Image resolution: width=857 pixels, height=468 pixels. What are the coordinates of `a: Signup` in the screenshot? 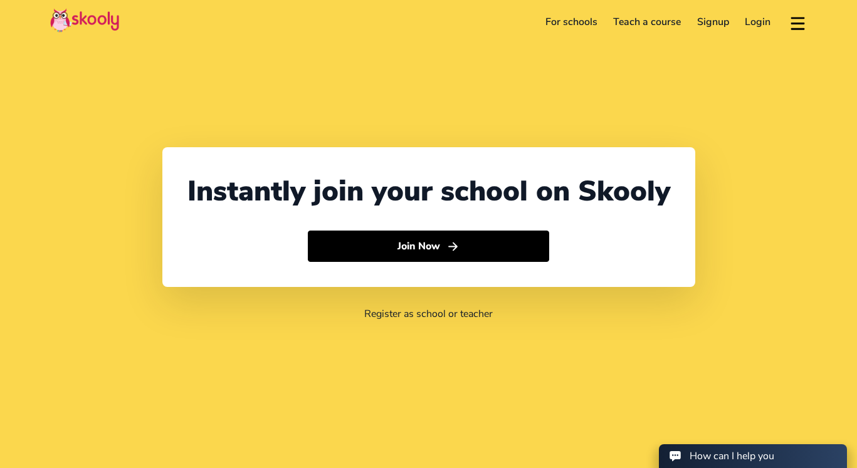 It's located at (713, 22).